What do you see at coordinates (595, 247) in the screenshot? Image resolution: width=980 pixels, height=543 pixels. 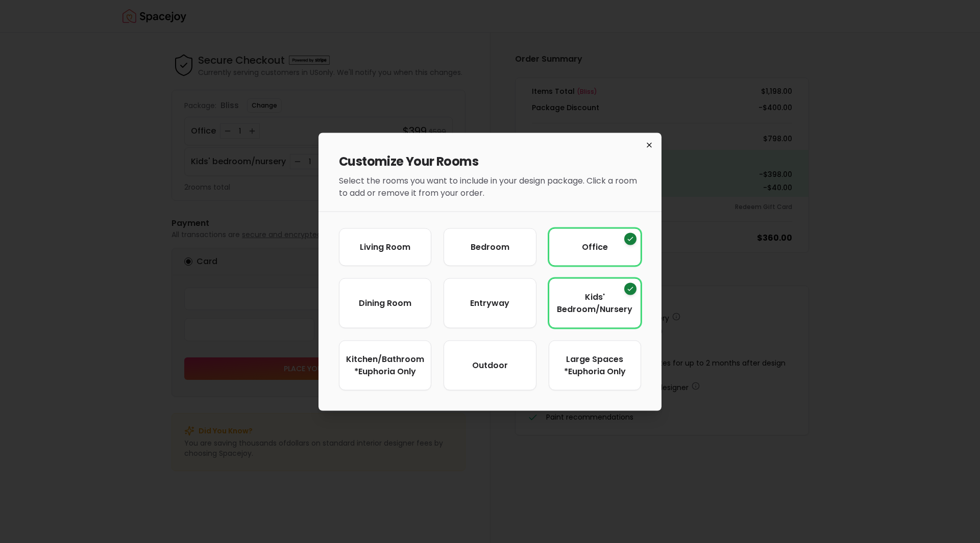 I see `button: Remove Office` at bounding box center [595, 247].